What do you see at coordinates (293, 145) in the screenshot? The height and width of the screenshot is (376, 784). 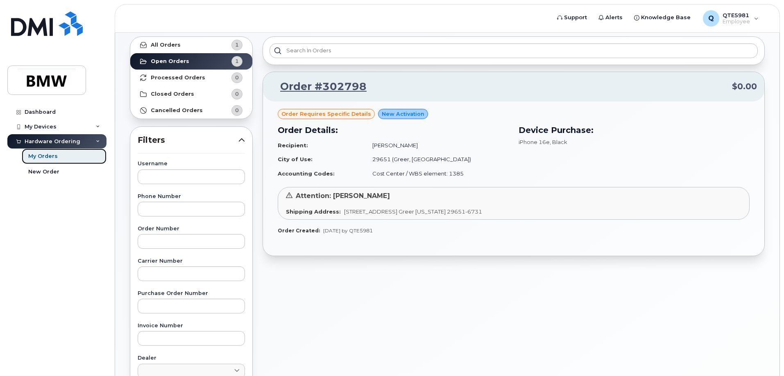 I see `strong: Recipient:` at bounding box center [293, 145].